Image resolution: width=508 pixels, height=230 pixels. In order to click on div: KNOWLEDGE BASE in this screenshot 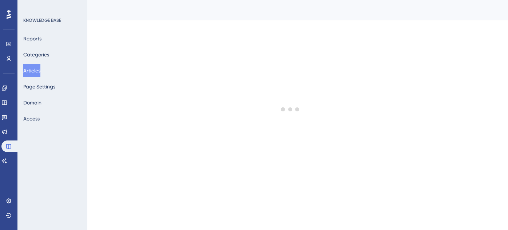, I will do `click(42, 20)`.